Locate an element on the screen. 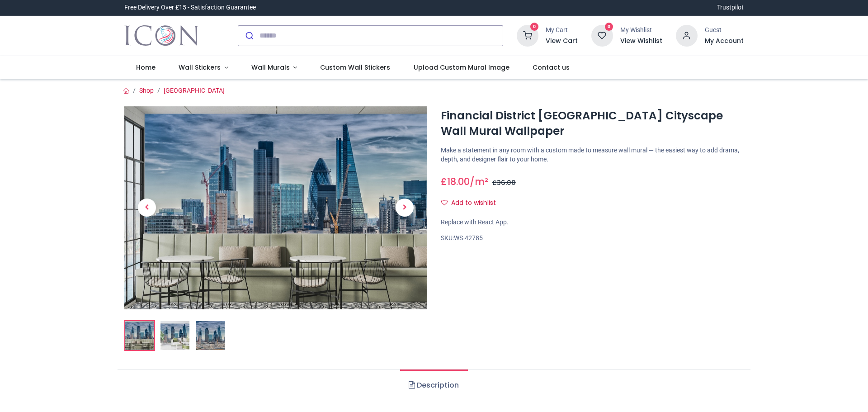  span: /m² is located at coordinates (479, 181).